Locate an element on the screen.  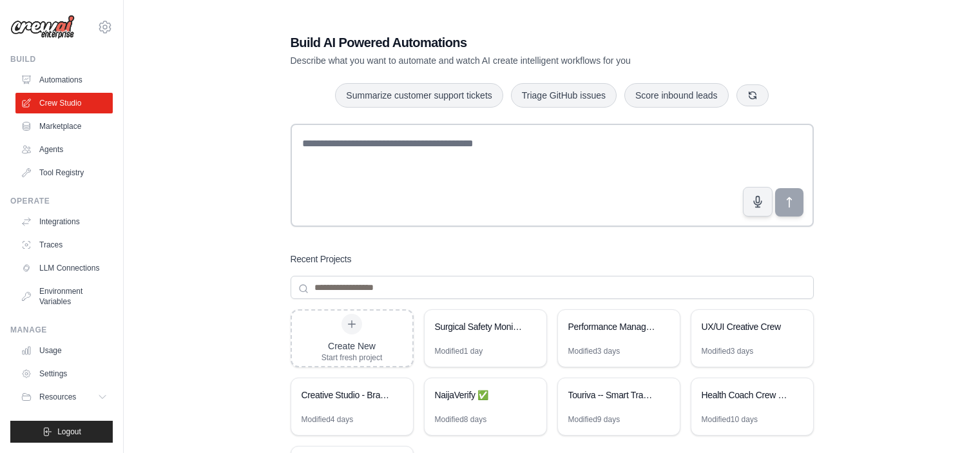
div: Modified 10 days is located at coordinates (730, 420).